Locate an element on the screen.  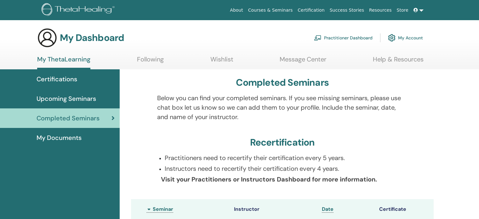
a: Store is located at coordinates (402, 10).